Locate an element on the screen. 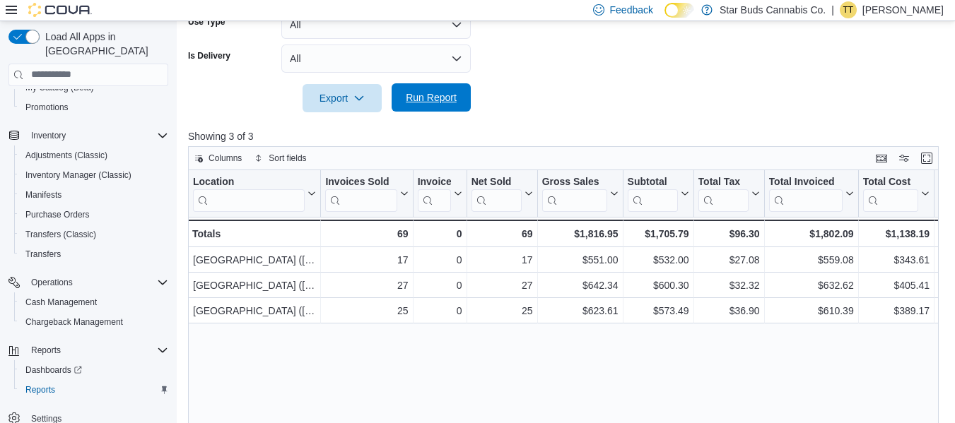 This screenshot has height=423, width=955. a: Transfers is located at coordinates (43, 254).